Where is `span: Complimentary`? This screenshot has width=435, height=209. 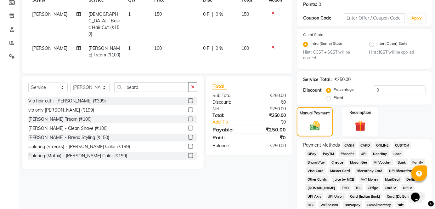
span: Complimentary is located at coordinates (379, 204).